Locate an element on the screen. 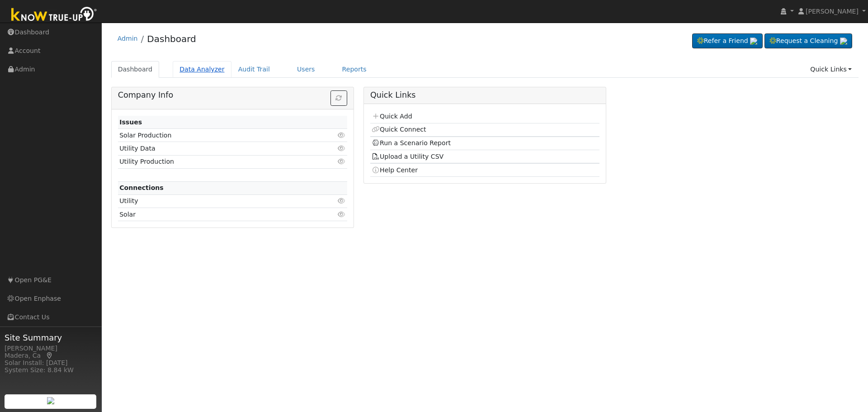  a: Upload a Utility CSV is located at coordinates (407, 156).